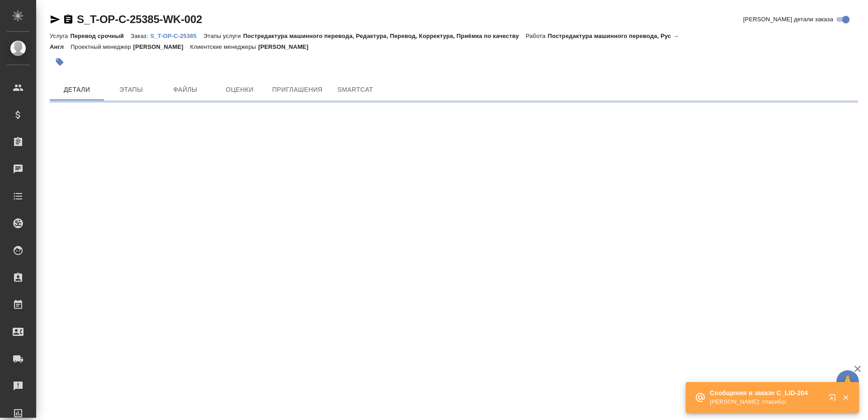 The width and height of the screenshot is (868, 420). I want to click on button: Скопировать ссылку для ЯМессенджера, so click(55, 19).